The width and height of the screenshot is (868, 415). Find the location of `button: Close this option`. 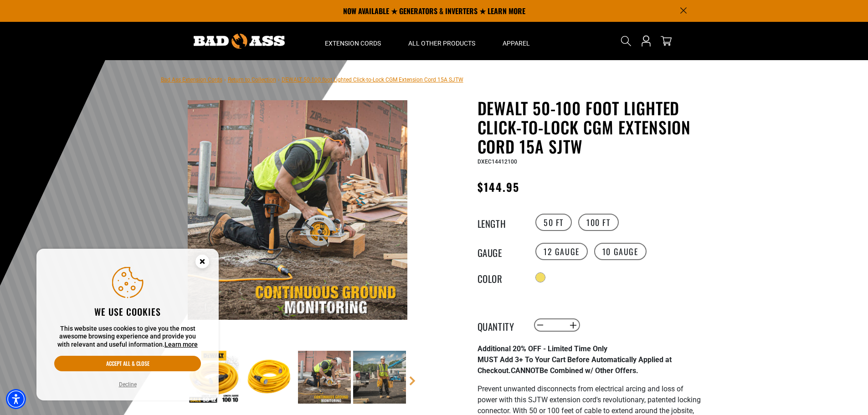

button: Close this option is located at coordinates (202, 263).